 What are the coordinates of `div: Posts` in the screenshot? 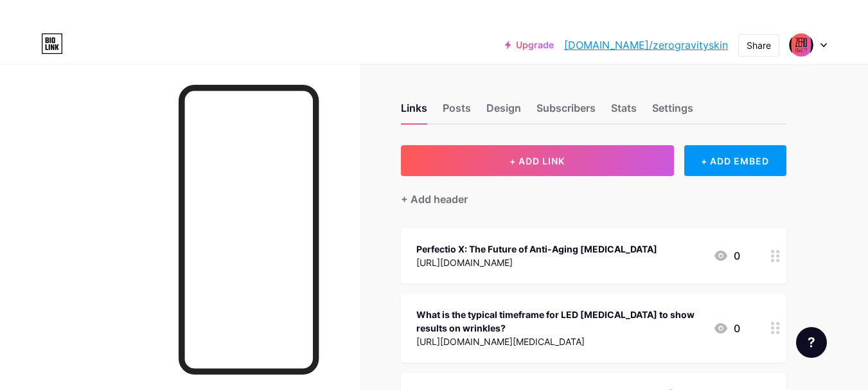 It's located at (457, 112).